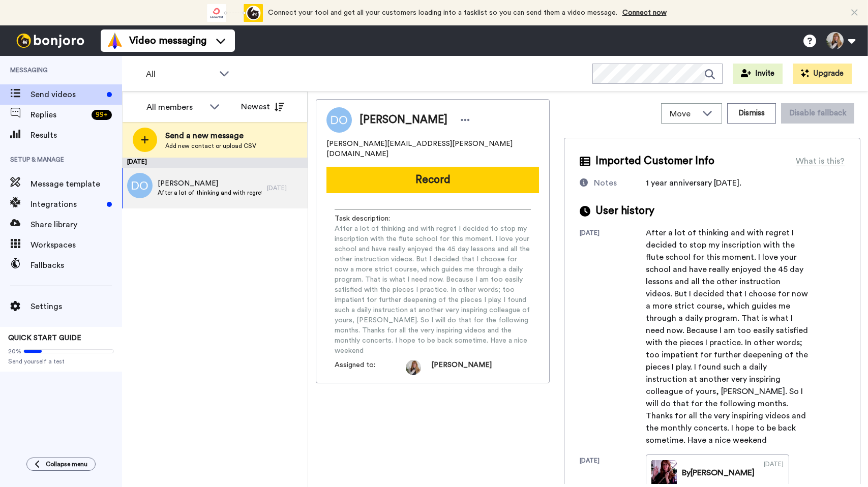 The width and height of the screenshot is (868, 487). Describe the element at coordinates (684, 114) in the screenshot. I see `span: Move` at that location.